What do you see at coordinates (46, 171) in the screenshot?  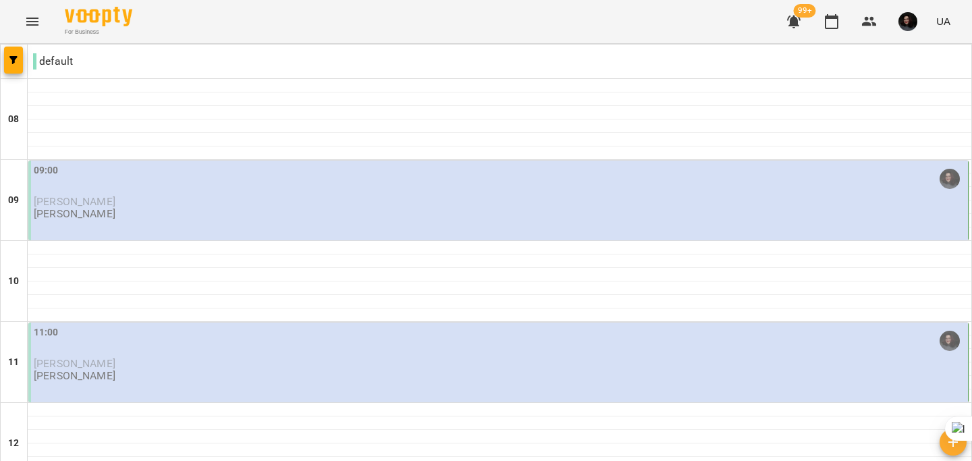 I see `label: 09:00` at bounding box center [46, 171].